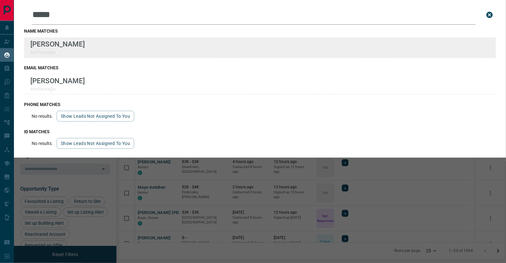 The width and height of the screenshot is (506, 263). Describe the element at coordinates (260, 132) in the screenshot. I see `h3: id matches` at that location.